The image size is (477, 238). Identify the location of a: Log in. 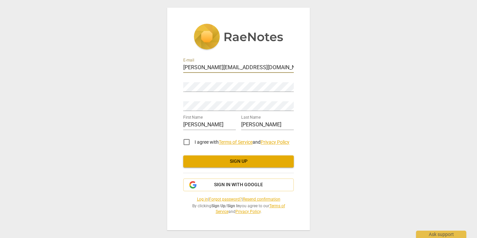
(202, 200).